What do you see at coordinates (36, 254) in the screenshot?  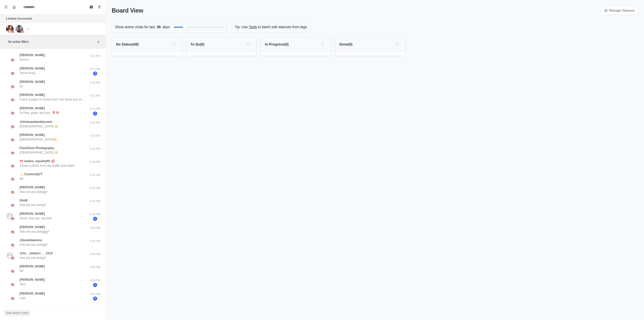 I see `p: @its__omkarrr___1510` at bounding box center [36, 254].